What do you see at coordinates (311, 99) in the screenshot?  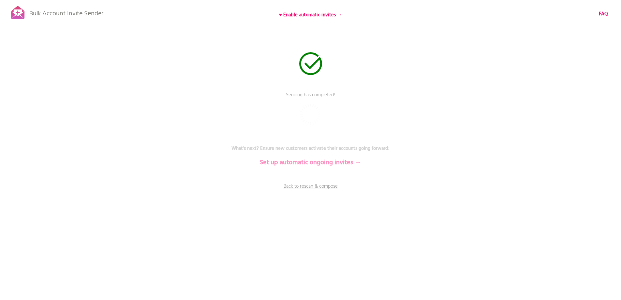 I see `p: Sending has completed!` at bounding box center [311, 99].